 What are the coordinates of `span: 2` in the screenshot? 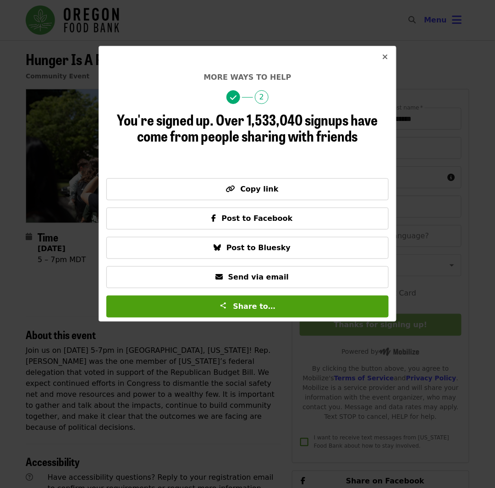 It's located at (262, 97).